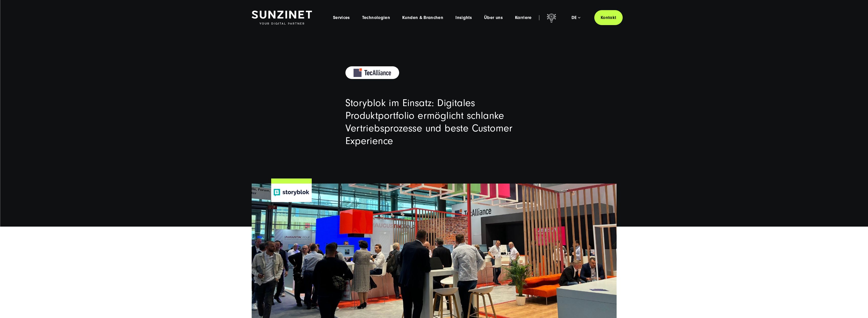 The height and width of the screenshot is (318, 868). I want to click on a: Kontakt, so click(608, 17).